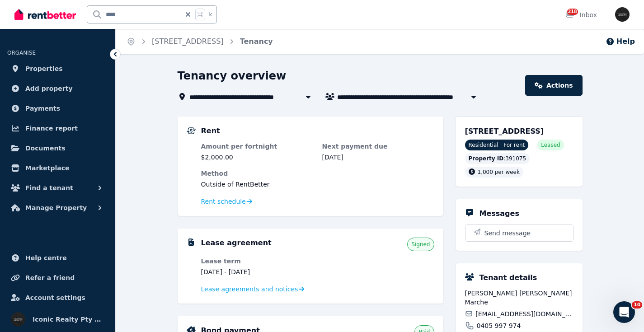 This screenshot has height=332, width=644. What do you see at coordinates (582, 15) in the screenshot?
I see `div: Inbox` at bounding box center [582, 15].